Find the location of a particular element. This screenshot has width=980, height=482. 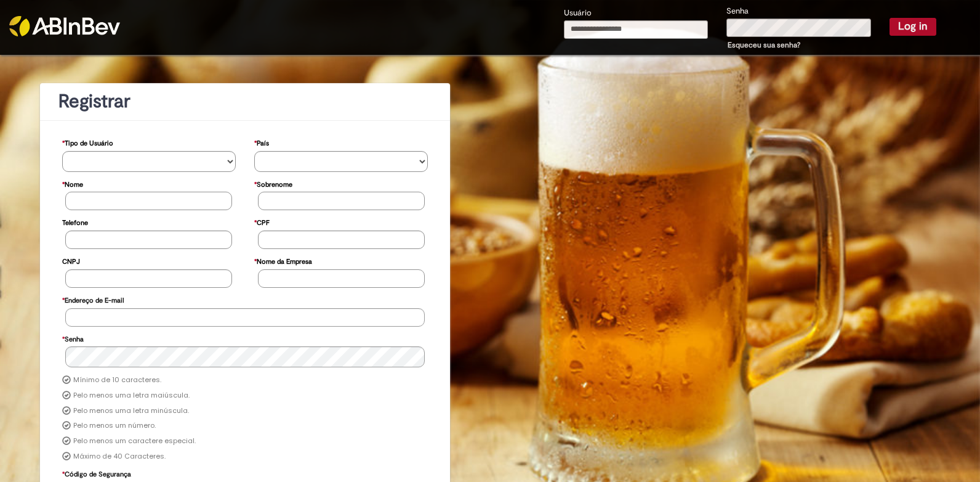

label: CNPJ is located at coordinates (71, 260).